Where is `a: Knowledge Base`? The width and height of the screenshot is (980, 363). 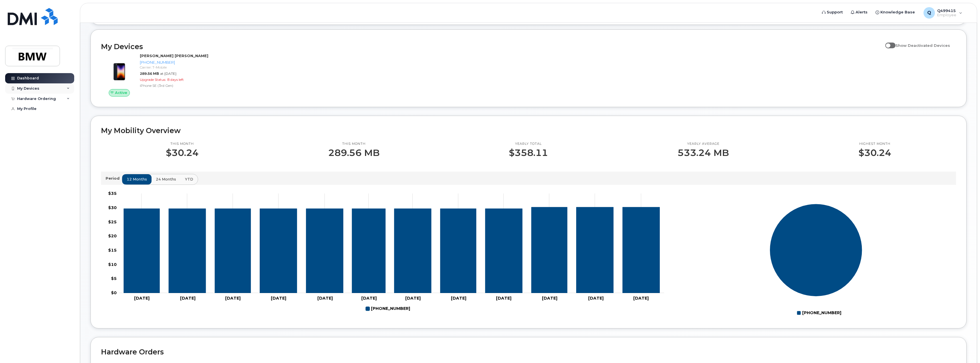
a: Knowledge Base is located at coordinates (895, 12).